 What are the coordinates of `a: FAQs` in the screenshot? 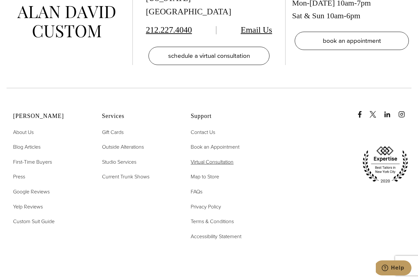 It's located at (196, 192).